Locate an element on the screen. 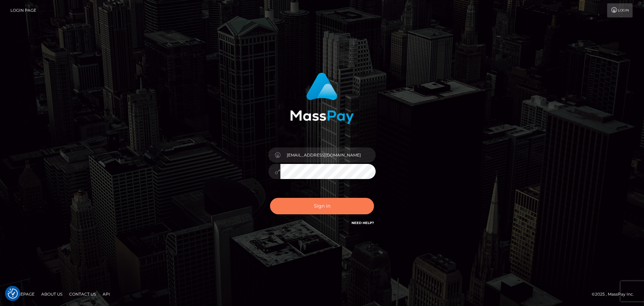  button: Consent Preferences is located at coordinates (13, 293).